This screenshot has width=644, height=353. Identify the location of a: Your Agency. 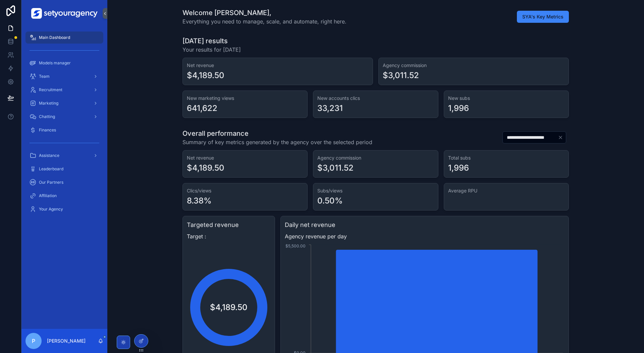
(64, 209).